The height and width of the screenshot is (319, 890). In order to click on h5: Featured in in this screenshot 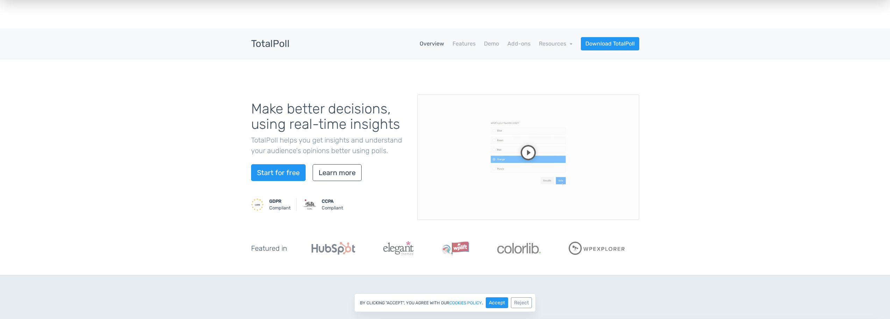, I will do `click(269, 248)`.